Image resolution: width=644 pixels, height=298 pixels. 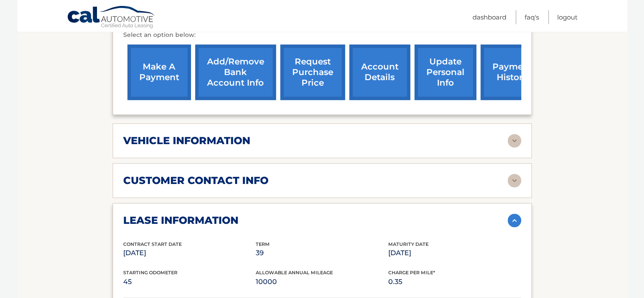 I want to click on span: Starting Odometer, so click(x=151, y=272).